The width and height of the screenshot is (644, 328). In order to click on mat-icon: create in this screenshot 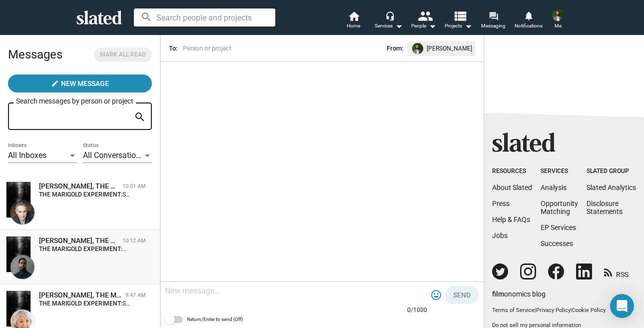, I will do `click(55, 84)`.